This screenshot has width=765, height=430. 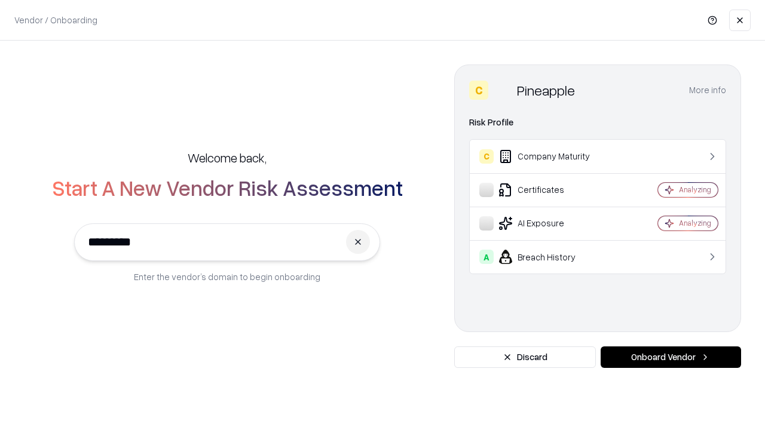 I want to click on div: Breach History, so click(x=550, y=257).